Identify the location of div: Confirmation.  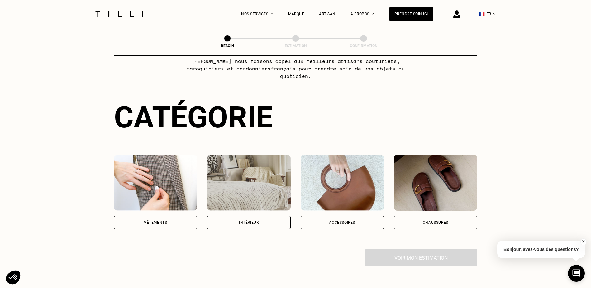
(363, 46).